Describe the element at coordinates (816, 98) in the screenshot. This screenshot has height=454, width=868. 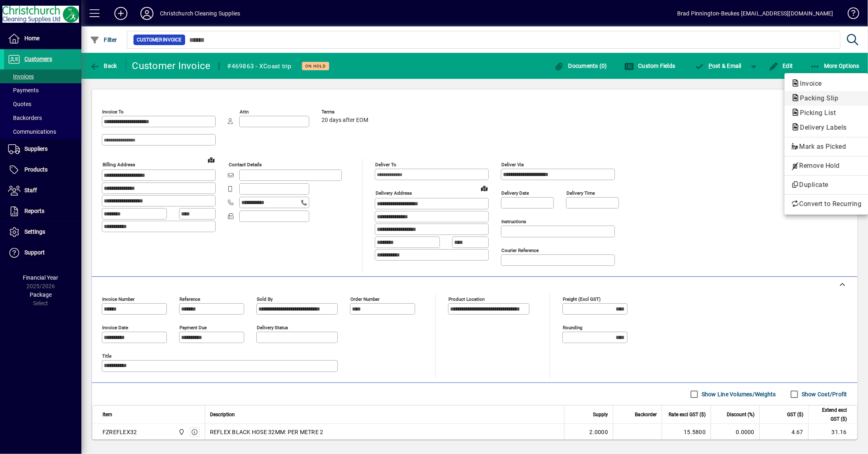
I see `span: Packing Slip` at that location.